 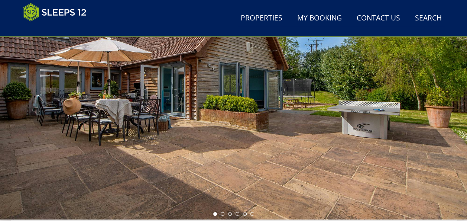 What do you see at coordinates (319, 18) in the screenshot?
I see `a: My Booking` at bounding box center [319, 18].